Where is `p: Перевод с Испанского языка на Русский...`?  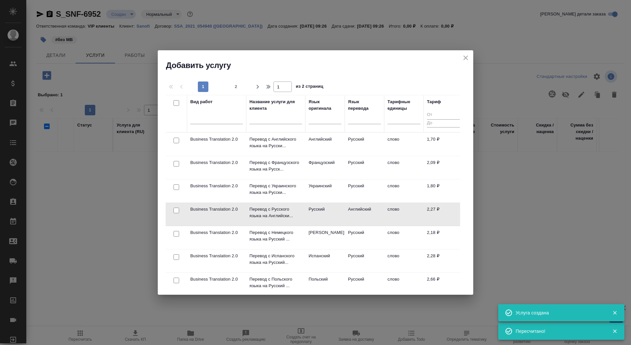 p: Перевод с Испанского языка на Русский... is located at coordinates (276, 259).